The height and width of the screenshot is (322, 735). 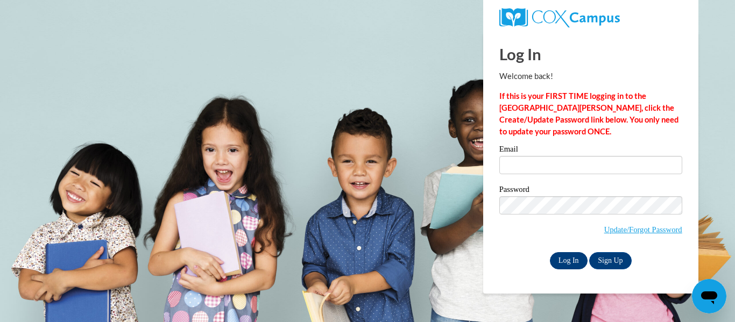 I want to click on a: Sign Up, so click(x=610, y=261).